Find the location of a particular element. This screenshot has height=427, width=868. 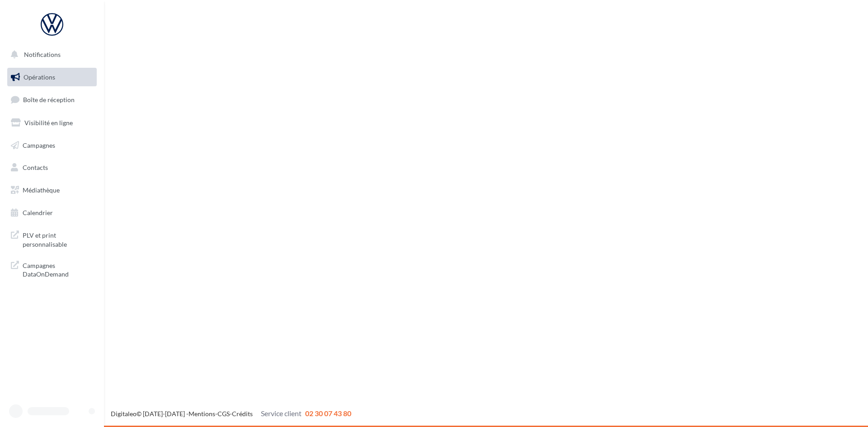

a: CGS is located at coordinates (223, 413).